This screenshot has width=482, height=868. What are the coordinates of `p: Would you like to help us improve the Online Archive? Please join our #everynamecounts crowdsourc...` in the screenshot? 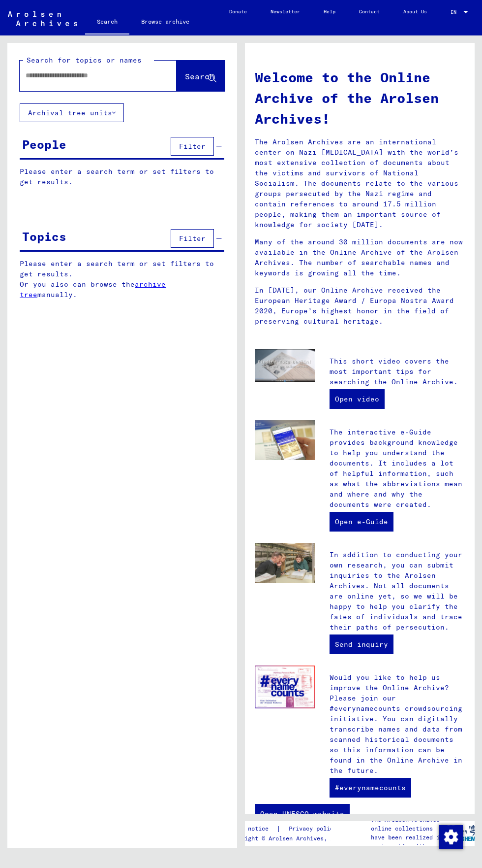 It's located at (397, 724).